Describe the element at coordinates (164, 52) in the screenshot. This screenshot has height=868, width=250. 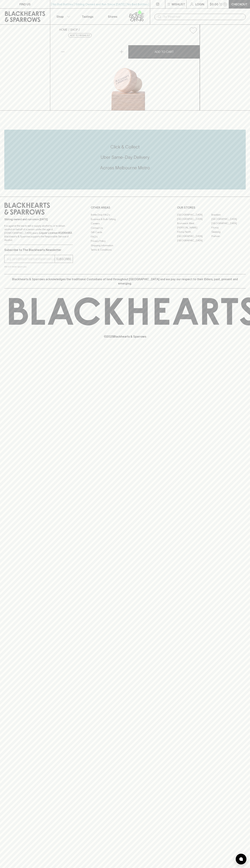
I see `button: ADD TO CART` at that location.